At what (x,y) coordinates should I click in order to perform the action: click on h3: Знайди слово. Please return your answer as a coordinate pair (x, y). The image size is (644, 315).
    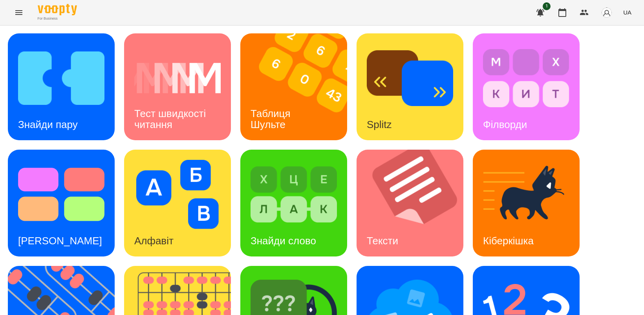
    Looking at the image, I should click on (283, 241).